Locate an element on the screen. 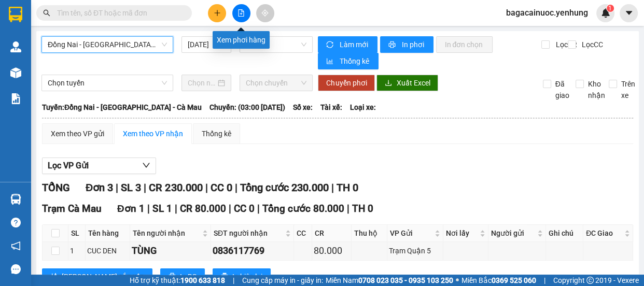  img: warehouse-icon is located at coordinates (16, 72).